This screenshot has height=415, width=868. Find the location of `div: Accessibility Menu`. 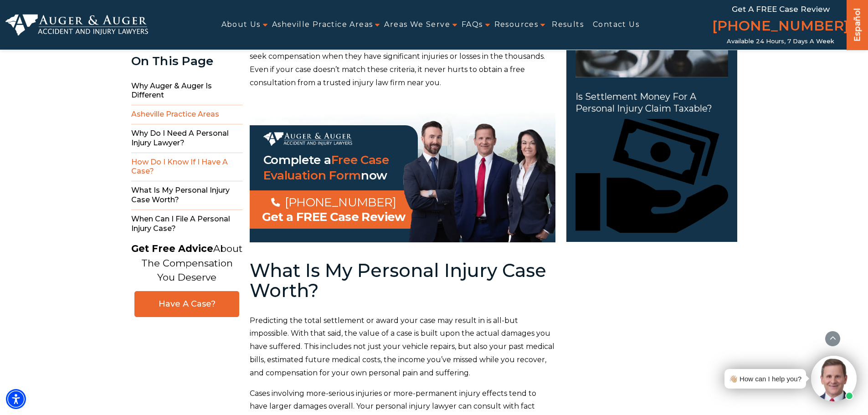

div: Accessibility Menu is located at coordinates (16, 399).